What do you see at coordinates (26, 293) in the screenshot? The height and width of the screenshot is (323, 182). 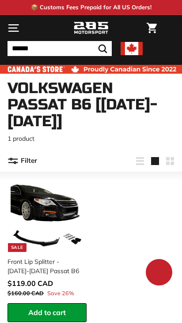 I see `span: $160.00 CAD` at bounding box center [26, 293].